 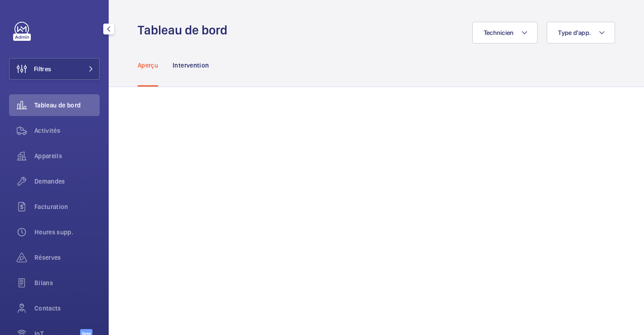 What do you see at coordinates (67, 182) in the screenshot?
I see `span: Demandes` at bounding box center [67, 182].